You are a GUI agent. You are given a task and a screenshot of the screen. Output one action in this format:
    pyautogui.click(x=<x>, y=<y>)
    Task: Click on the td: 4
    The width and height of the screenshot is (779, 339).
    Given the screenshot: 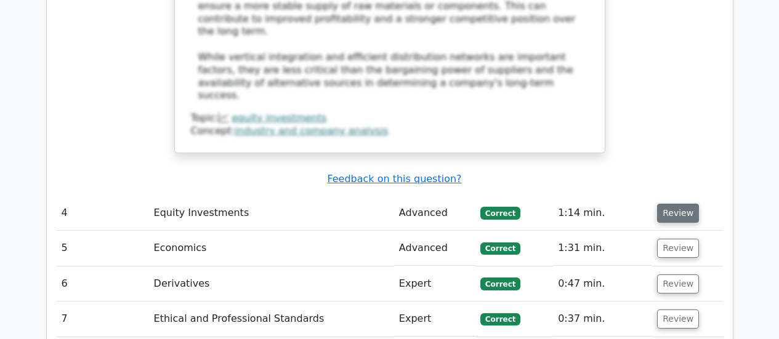 What is the action you would take?
    pyautogui.click(x=103, y=213)
    